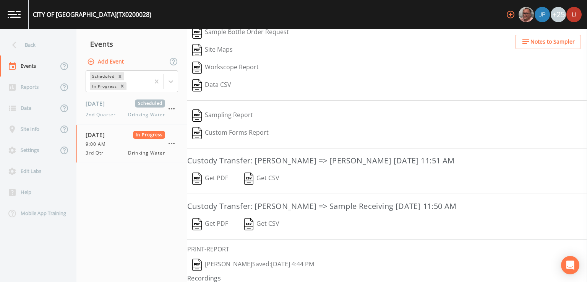 The height and width of the screenshot is (282, 587). What do you see at coordinates (526, 15) in the screenshot?
I see `img: e2d790fa78825a4bb76dcb6ab311d44c` at bounding box center [526, 15].